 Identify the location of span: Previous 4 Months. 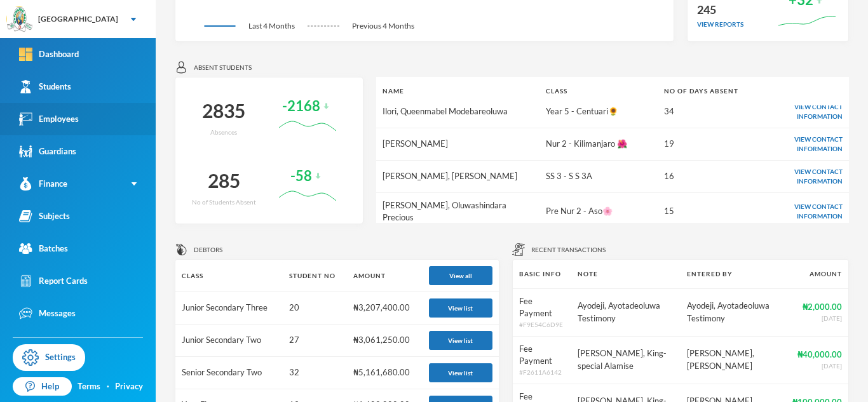
(383, 26).